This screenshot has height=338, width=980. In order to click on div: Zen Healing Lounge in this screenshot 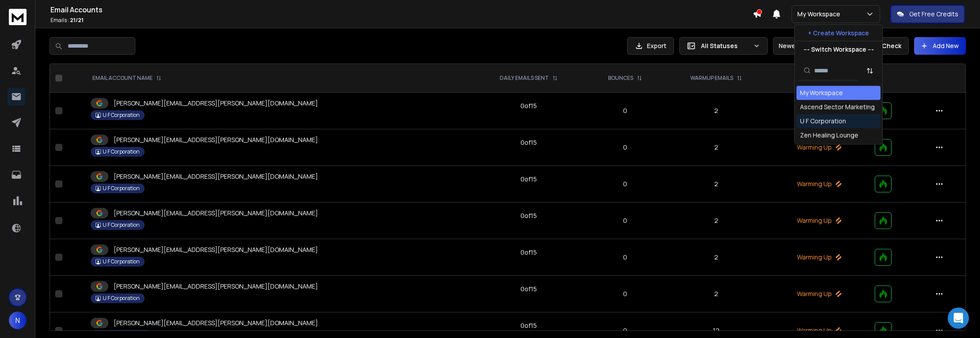, I will do `click(829, 135)`.